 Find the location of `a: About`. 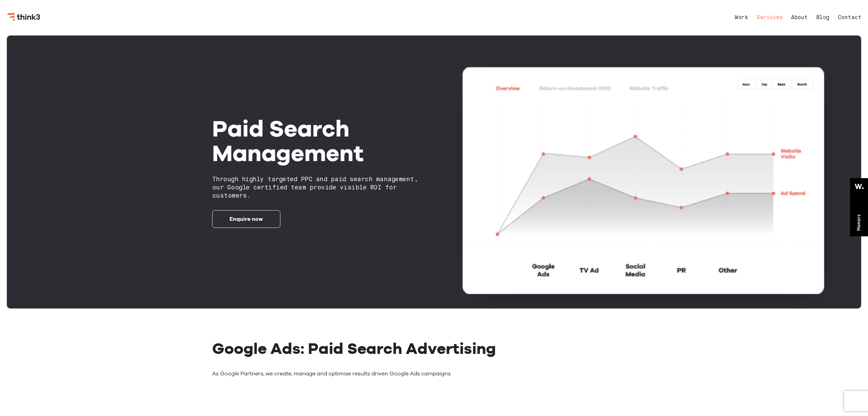

a: About is located at coordinates (799, 18).